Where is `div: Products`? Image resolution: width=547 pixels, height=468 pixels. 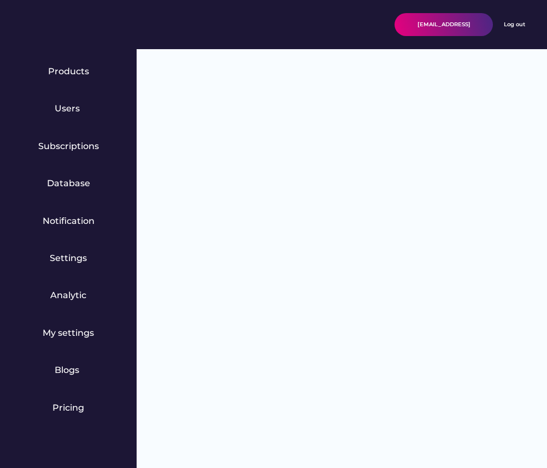
div: Products is located at coordinates (68, 72).